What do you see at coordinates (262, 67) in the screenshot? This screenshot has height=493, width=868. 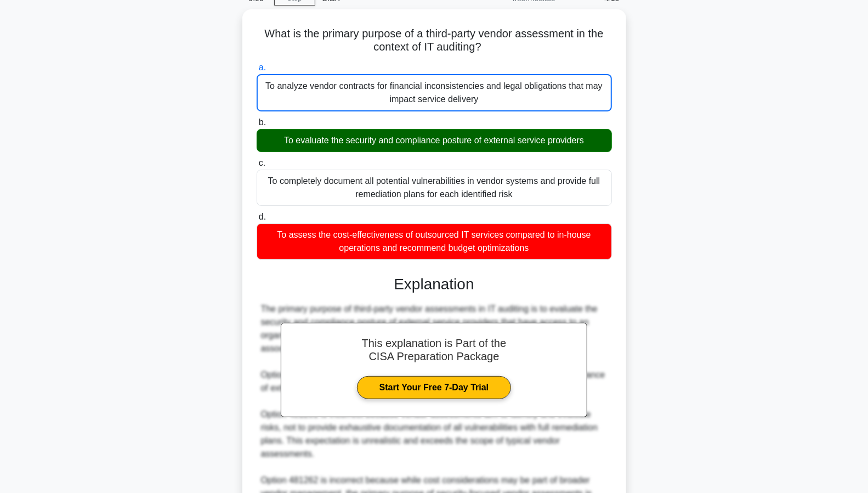 I see `span: a.` at bounding box center [262, 67].